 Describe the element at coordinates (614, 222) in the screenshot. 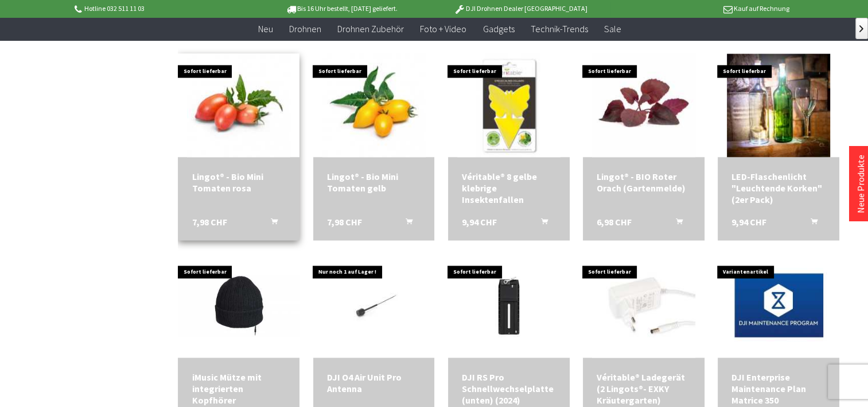

I see `span: 6,98 CHF` at that location.